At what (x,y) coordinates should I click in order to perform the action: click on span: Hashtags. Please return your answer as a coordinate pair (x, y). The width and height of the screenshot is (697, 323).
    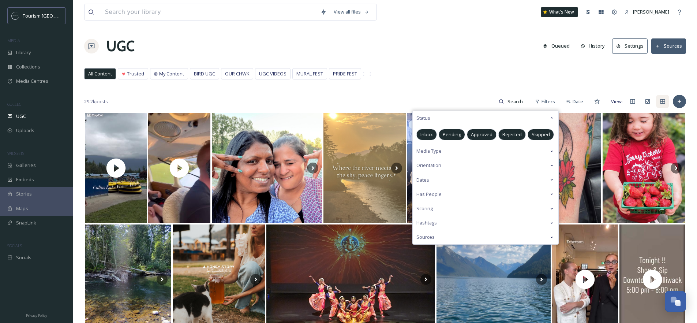
    Looking at the image, I should click on (427, 223).